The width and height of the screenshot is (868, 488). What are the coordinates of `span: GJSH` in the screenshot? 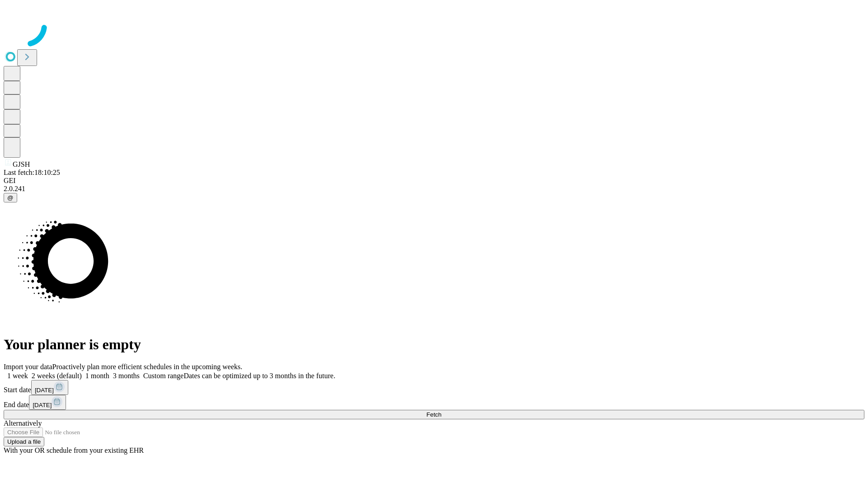 It's located at (21, 164).